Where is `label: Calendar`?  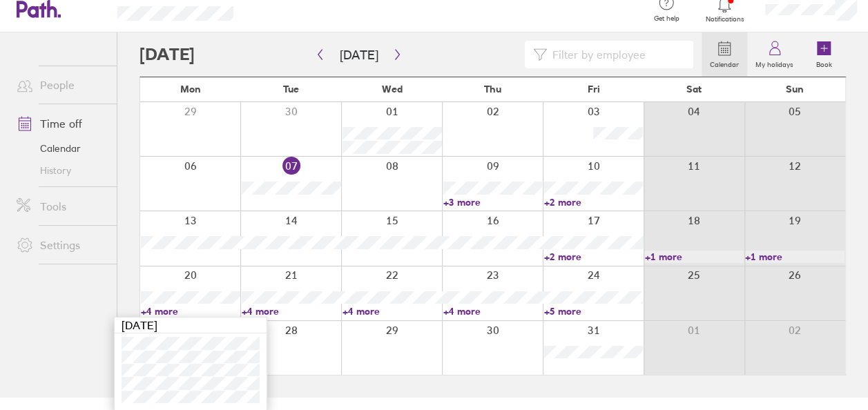 label: Calendar is located at coordinates (725, 63).